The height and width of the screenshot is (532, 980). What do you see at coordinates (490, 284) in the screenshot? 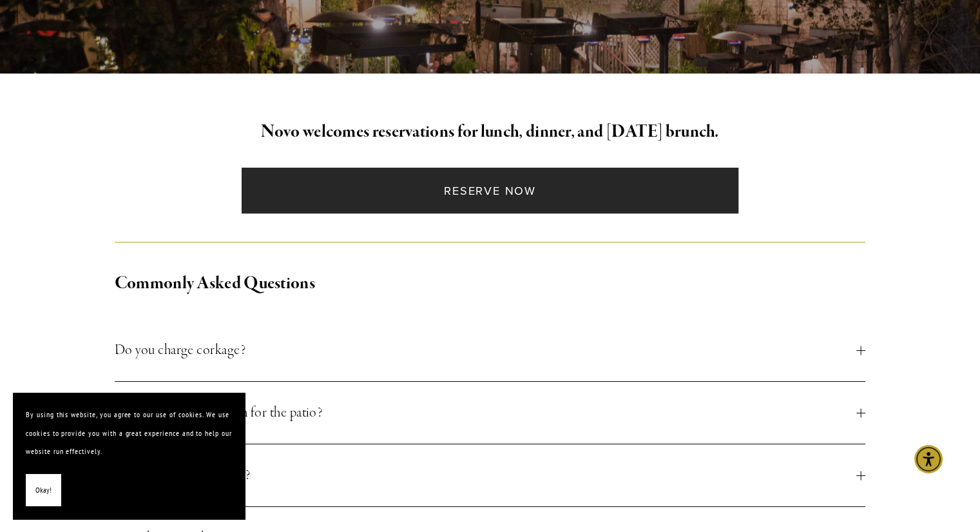
I see `h2: Commonly Asked Questions` at bounding box center [490, 284].